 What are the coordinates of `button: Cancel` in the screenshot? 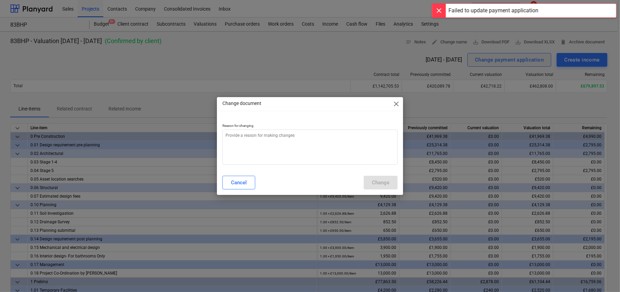 It's located at (239, 183).